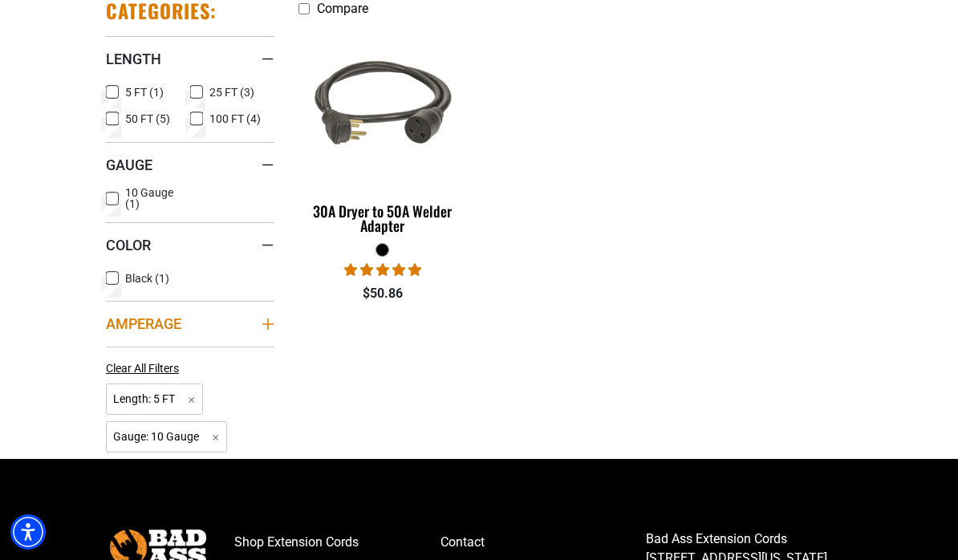 This screenshot has width=958, height=560. Describe the element at coordinates (129, 165) in the screenshot. I see `span: Gauge` at that location.